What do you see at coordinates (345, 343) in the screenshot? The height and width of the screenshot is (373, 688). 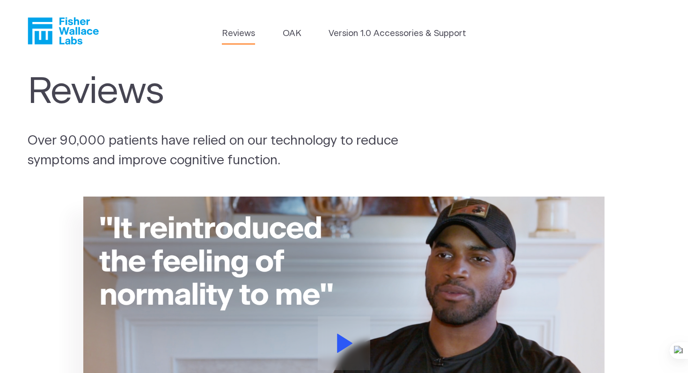 I see `svg: Play` at bounding box center [345, 343].